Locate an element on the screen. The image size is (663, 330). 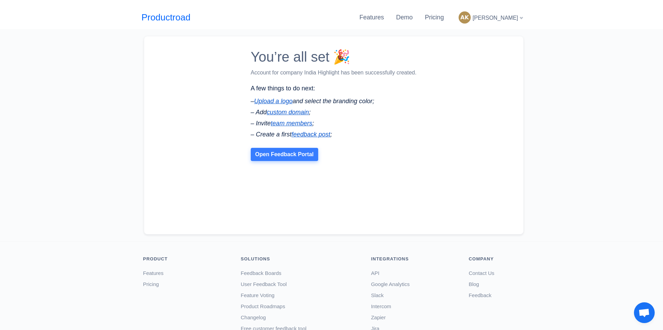
a: User Feedback Tool is located at coordinates (264, 284).